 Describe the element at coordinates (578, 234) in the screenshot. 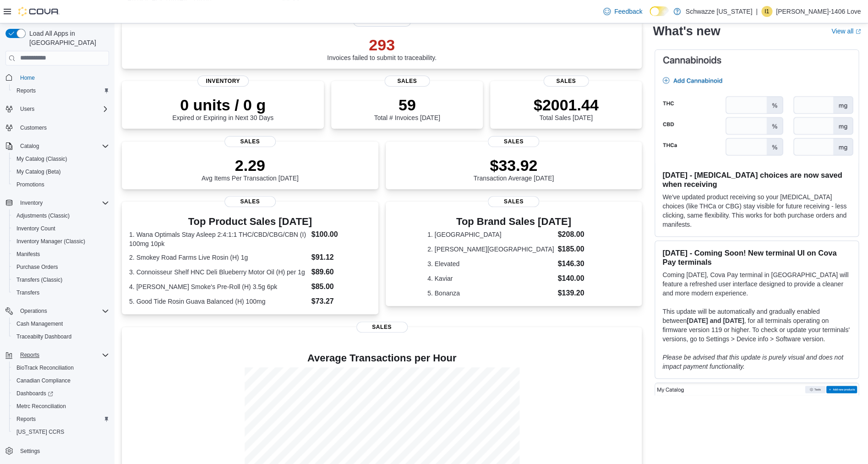

I see `dd: $208.00` at that location.